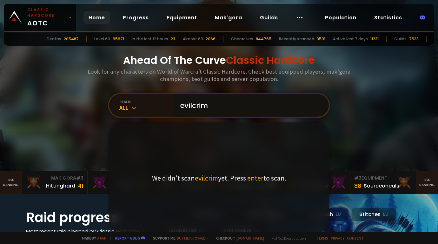 The image size is (438, 244). Describe the element at coordinates (383, 178) in the screenshot. I see `div: Equipment` at that location.